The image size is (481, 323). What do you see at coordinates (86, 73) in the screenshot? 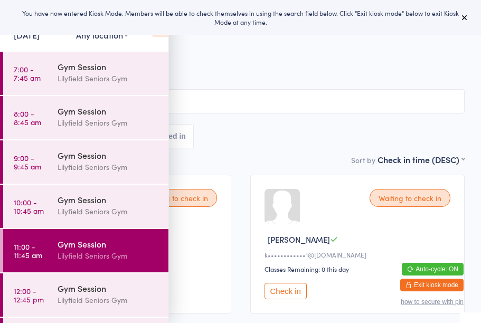
I see `a: 7:00 -7:45 amGym SessionLilyfield Seniors Gym` at bounding box center [86, 73].